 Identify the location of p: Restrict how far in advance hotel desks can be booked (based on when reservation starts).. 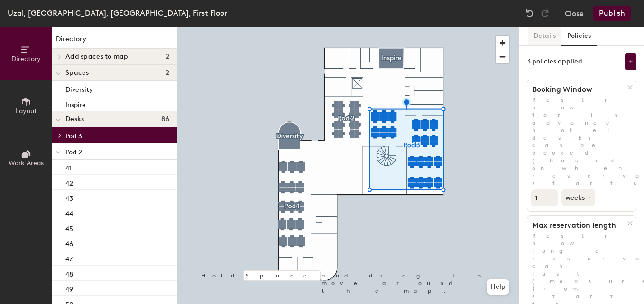
(581, 142).